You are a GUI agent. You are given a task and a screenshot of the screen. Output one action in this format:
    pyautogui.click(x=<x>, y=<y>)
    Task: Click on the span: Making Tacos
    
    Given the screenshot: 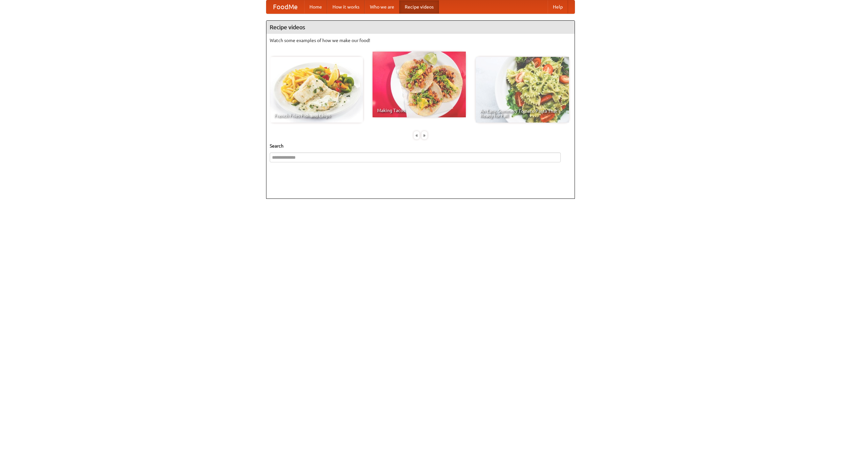 What is the action you would take?
    pyautogui.click(x=419, y=110)
    